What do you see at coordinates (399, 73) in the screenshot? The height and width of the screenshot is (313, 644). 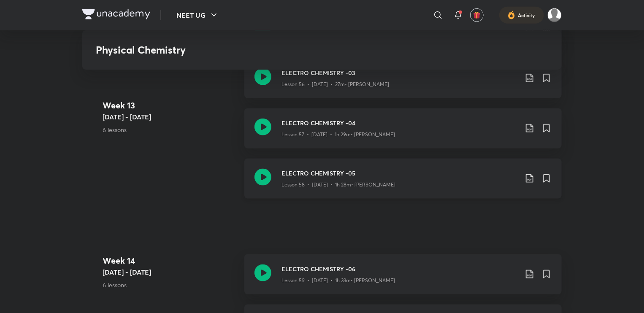 I see `h3: ELECTRO CHEMISTRY -03` at bounding box center [399, 73].